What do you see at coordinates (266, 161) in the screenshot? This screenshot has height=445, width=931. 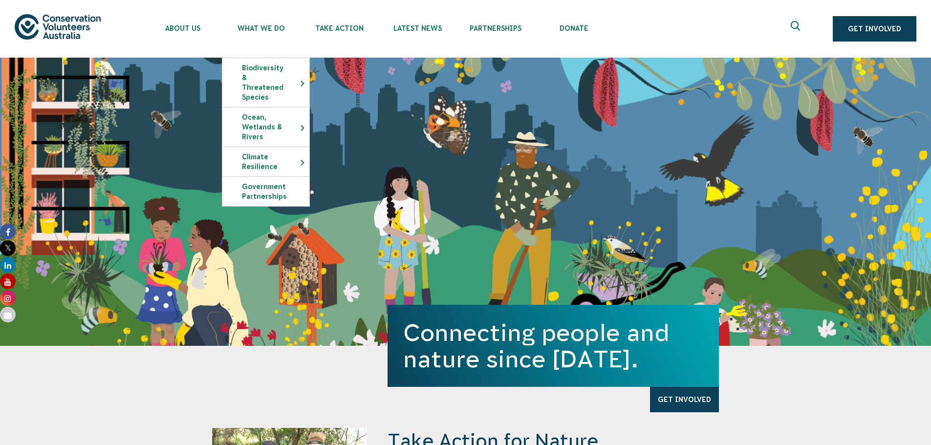 I see `li: Climate Resilience` at bounding box center [266, 161].